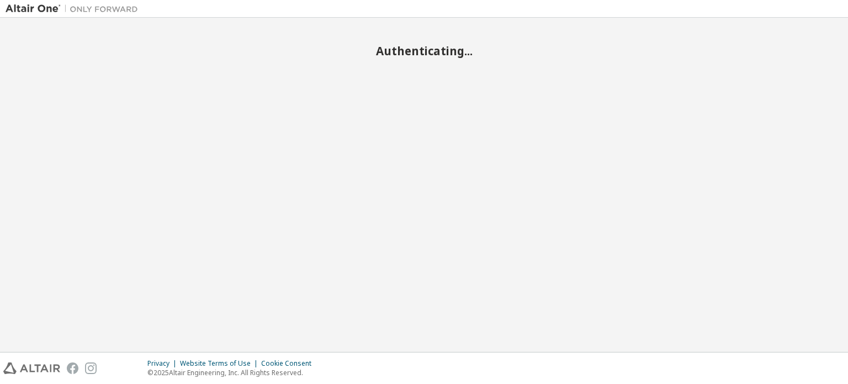 The height and width of the screenshot is (384, 848). I want to click on img: instagram.svg, so click(91, 368).